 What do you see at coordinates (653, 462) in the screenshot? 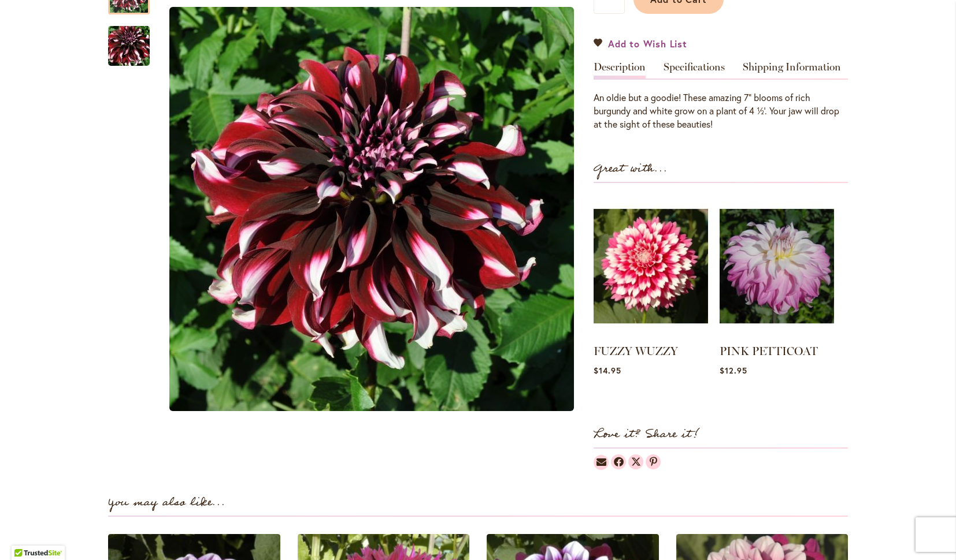
I see `a: Dahlias on Pinterest` at bounding box center [653, 462].